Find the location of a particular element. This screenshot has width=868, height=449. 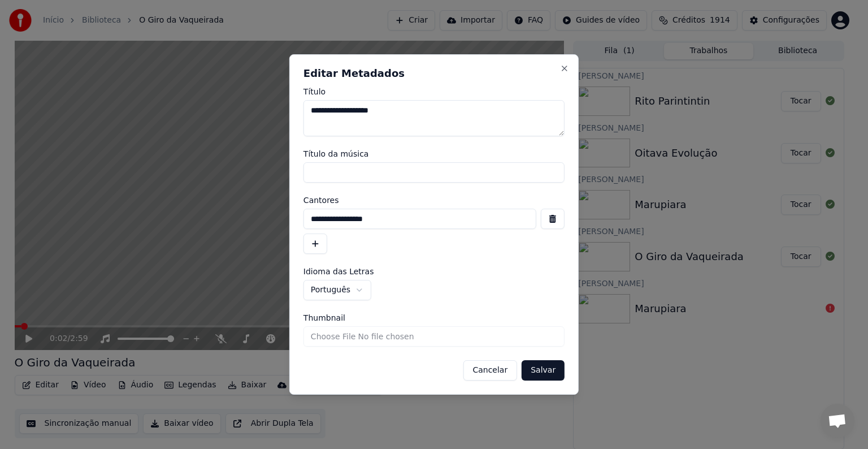

button: Salvar is located at coordinates (543, 370).